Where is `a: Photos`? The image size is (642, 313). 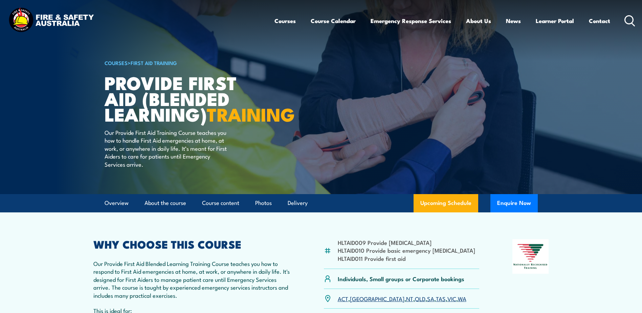 a: Photos is located at coordinates (263, 203).